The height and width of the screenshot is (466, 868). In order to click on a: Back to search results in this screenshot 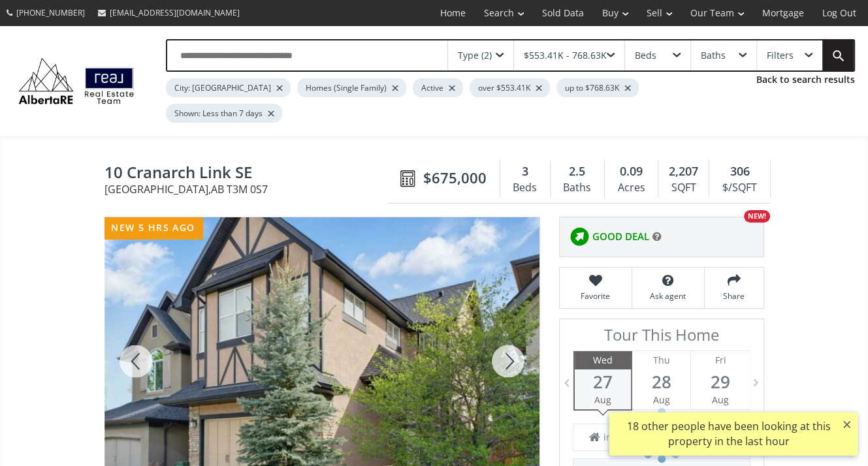, I will do `click(805, 80)`.